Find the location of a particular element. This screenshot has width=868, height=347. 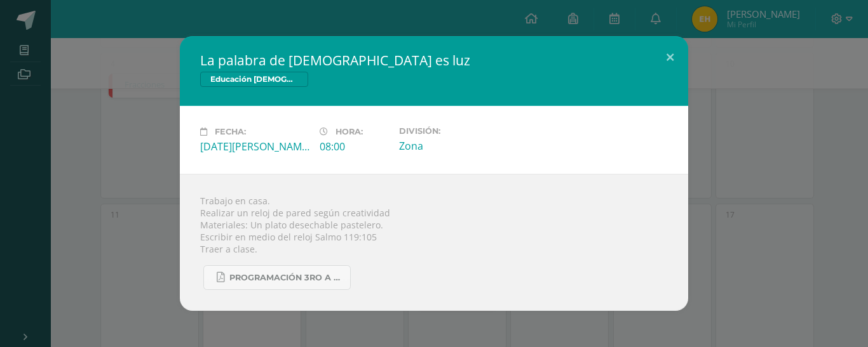

div: Zona is located at coordinates (454, 146).